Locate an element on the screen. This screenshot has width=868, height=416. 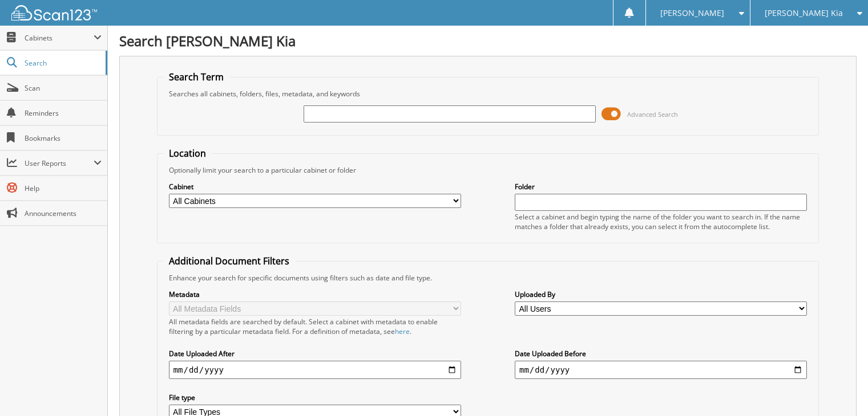
div: Enhance your search for specific documents using filters such as date and file type. is located at coordinates (488, 278).